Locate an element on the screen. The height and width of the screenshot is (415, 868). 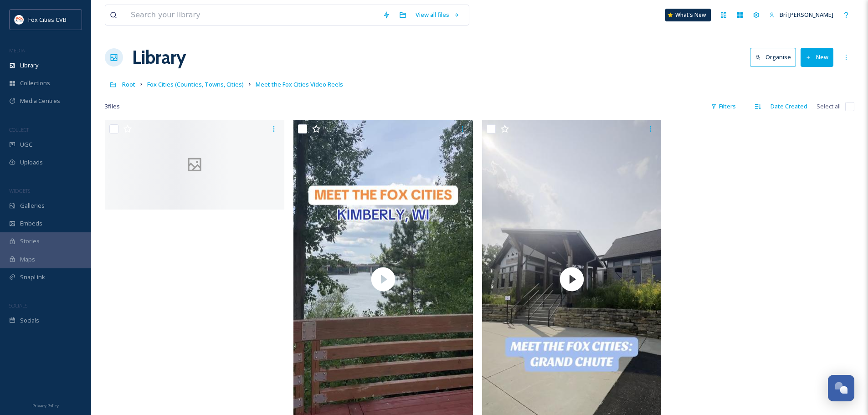
span: Privacy Policy is located at coordinates (45, 406).